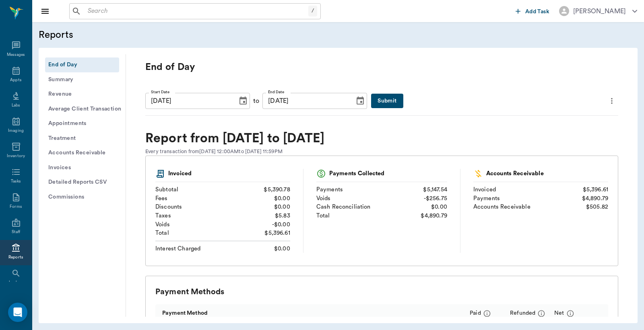 Image resolution: width=644 pixels, height=330 pixels. Describe the element at coordinates (344, 207) in the screenshot. I see `div: Cash Reconciliation` at that location.